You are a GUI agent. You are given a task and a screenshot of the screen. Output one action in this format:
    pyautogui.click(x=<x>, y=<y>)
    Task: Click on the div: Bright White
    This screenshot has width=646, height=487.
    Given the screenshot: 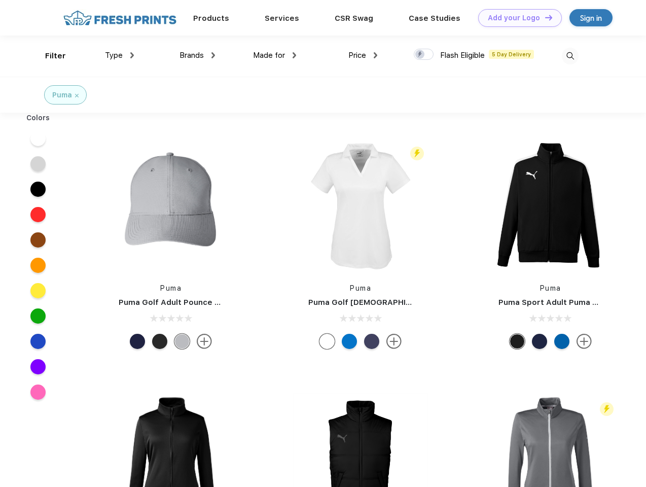 What is the action you would take?
    pyautogui.click(x=327, y=341)
    